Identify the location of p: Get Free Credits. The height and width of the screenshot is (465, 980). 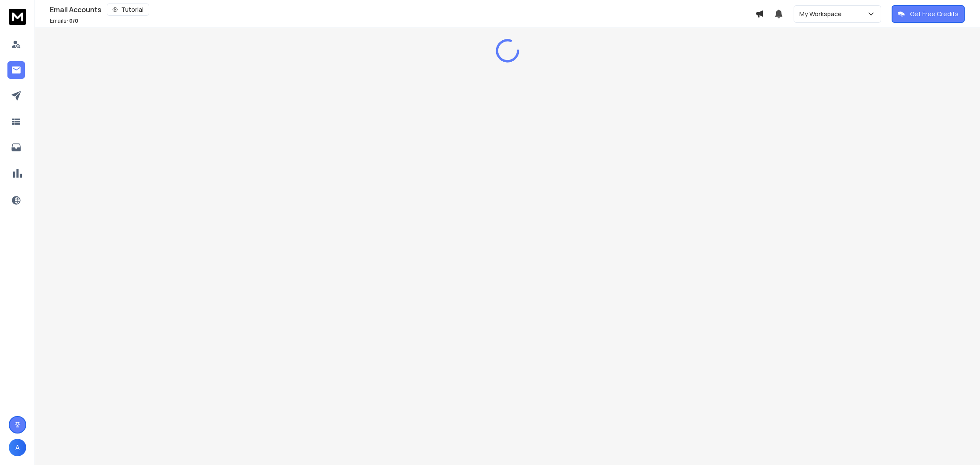
(934, 14).